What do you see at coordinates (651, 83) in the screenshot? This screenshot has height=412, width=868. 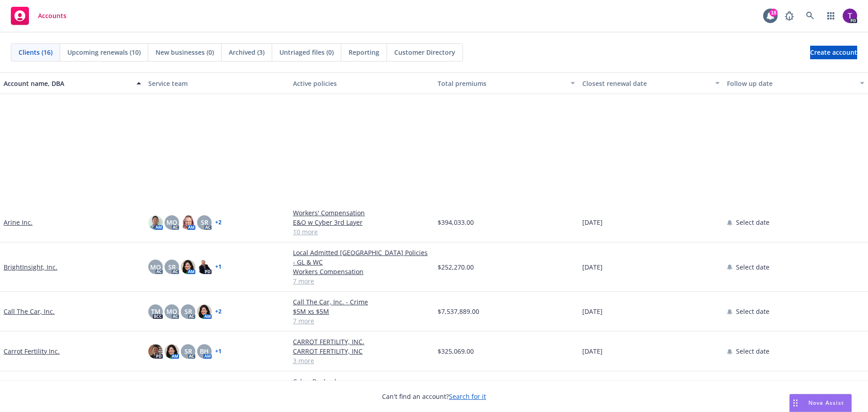 I see `button: Closest renewal date` at bounding box center [651, 83].